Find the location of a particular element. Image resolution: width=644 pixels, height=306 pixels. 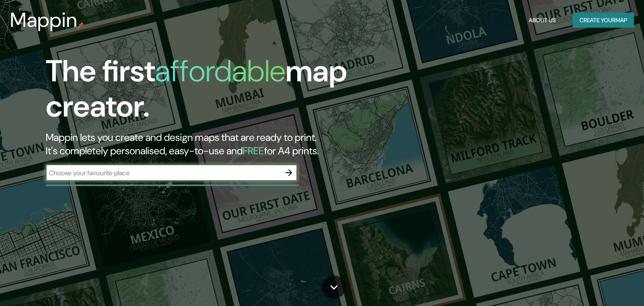

input: Choose your favourite place is located at coordinates (163, 173).